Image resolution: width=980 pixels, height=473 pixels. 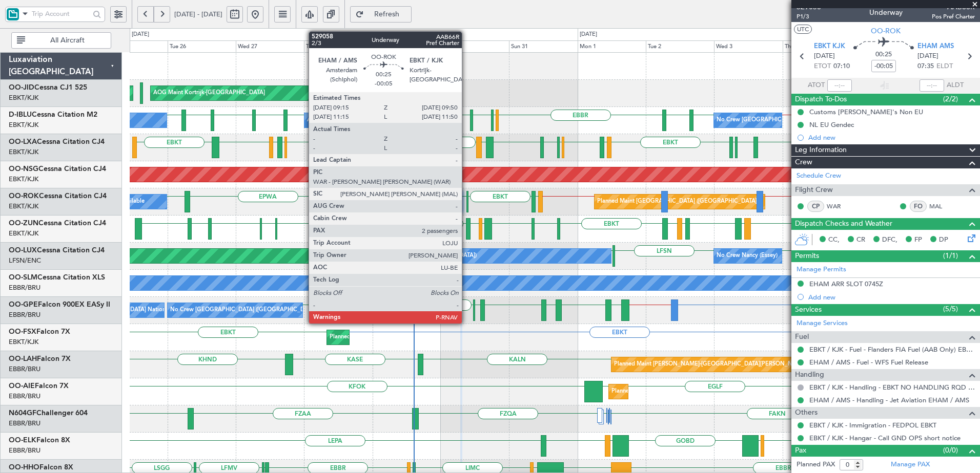 What do you see at coordinates (612, 47) in the screenshot?
I see `div: Mon 1` at bounding box center [612, 47].